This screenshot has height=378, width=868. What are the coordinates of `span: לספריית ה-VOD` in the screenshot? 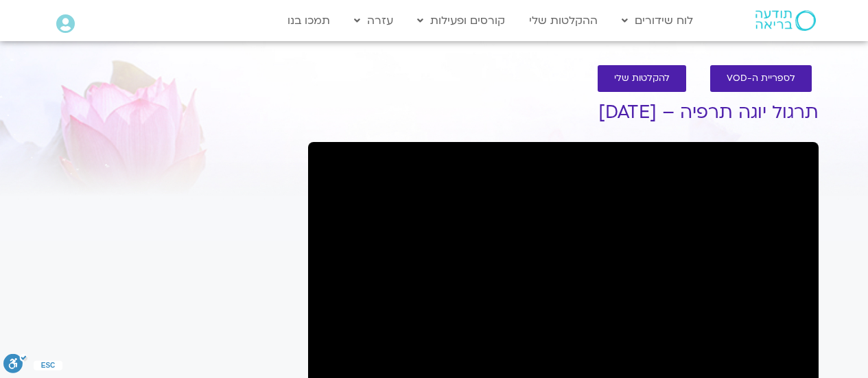 It's located at (761, 78).